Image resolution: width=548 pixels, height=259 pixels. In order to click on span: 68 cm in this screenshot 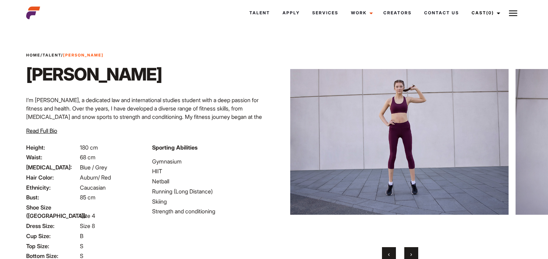, I will do `click(87, 157)`.